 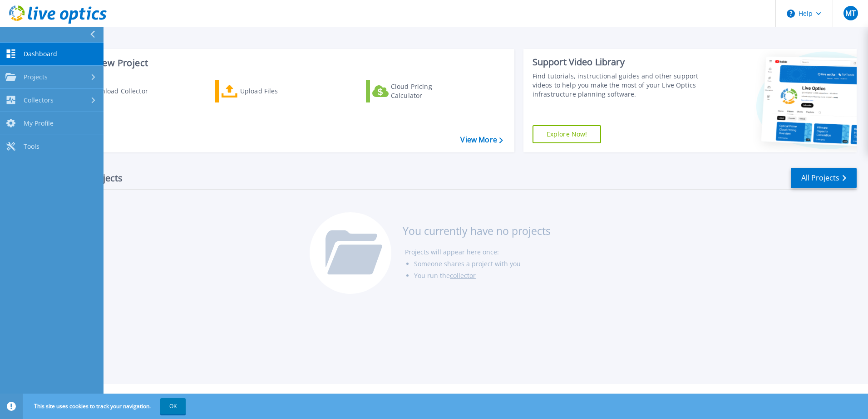 What do you see at coordinates (850, 13) in the screenshot?
I see `span: MT` at bounding box center [850, 13].